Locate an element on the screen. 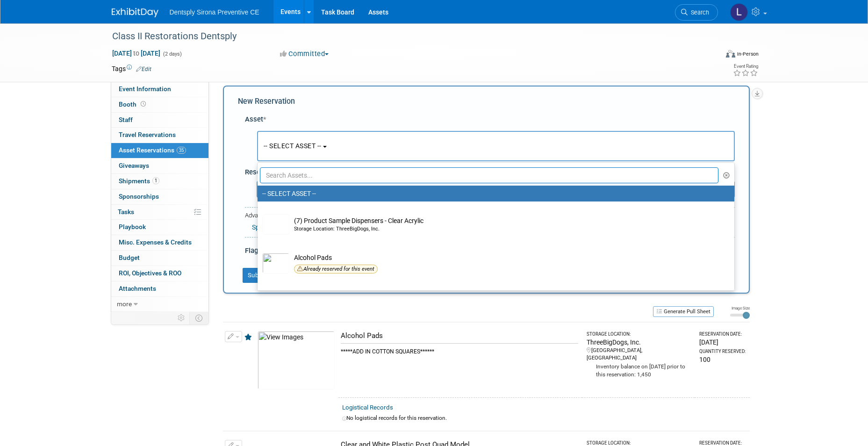 The height and width of the screenshot is (446, 868). label: -- SELECT ASSET -- is located at coordinates (493, 193).